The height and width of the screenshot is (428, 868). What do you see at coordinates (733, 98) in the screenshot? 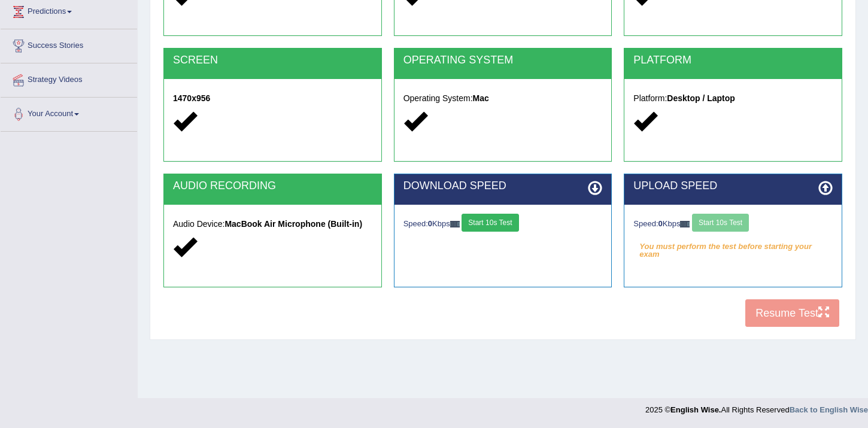
I see `h5: Platform:` at bounding box center [733, 98].